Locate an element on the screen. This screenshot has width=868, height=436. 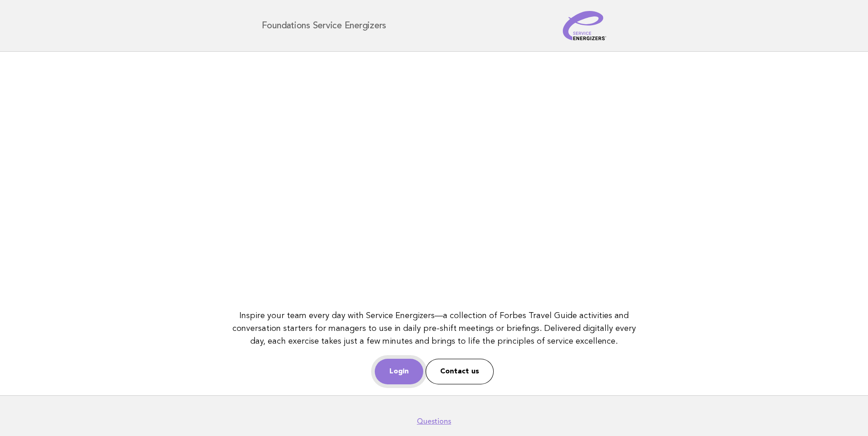
img: Service Energizers is located at coordinates (585, 25).